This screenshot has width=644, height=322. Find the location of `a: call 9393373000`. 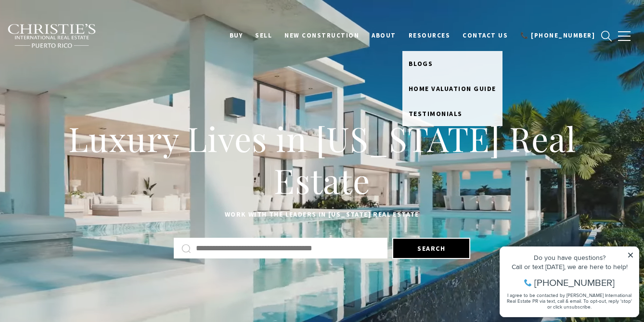

a: call 9393373000 is located at coordinates (557, 36).